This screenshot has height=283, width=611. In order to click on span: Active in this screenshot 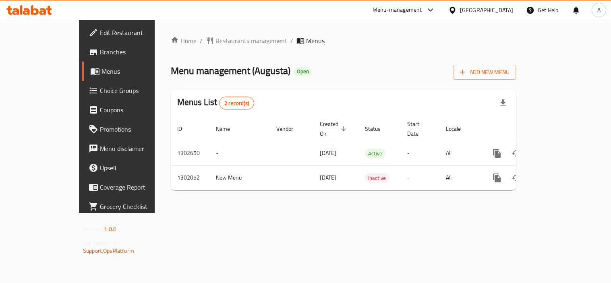, I will do `click(375, 154)`.